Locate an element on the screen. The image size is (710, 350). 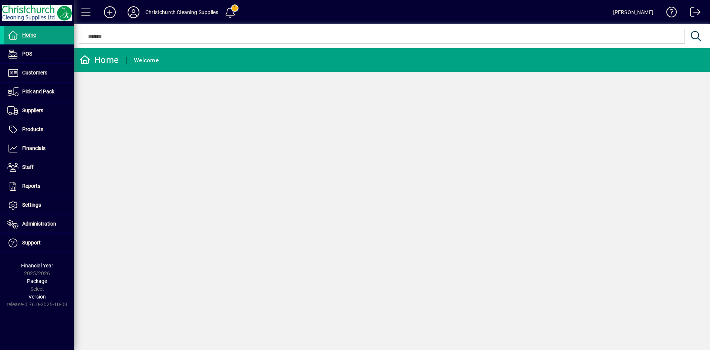
span: Administration is located at coordinates (39, 223).